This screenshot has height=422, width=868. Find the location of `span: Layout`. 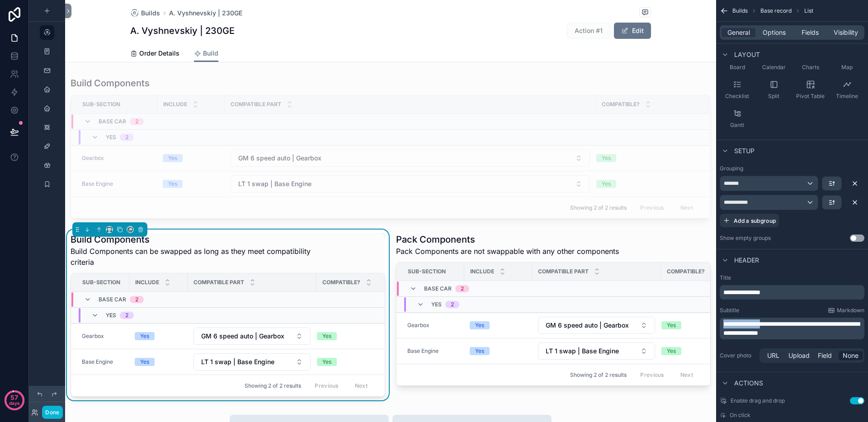

span: Layout is located at coordinates (747, 55).